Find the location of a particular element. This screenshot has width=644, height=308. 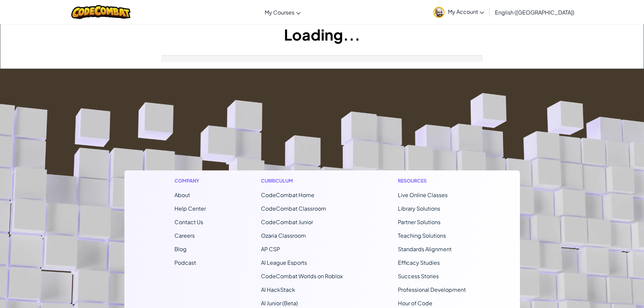

img: CodeCombat logo is located at coordinates (101, 12).